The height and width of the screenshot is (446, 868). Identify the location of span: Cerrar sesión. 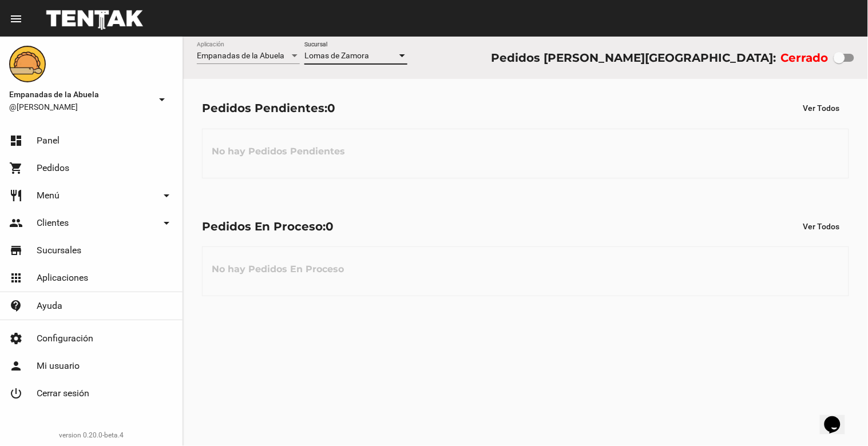
(63, 393).